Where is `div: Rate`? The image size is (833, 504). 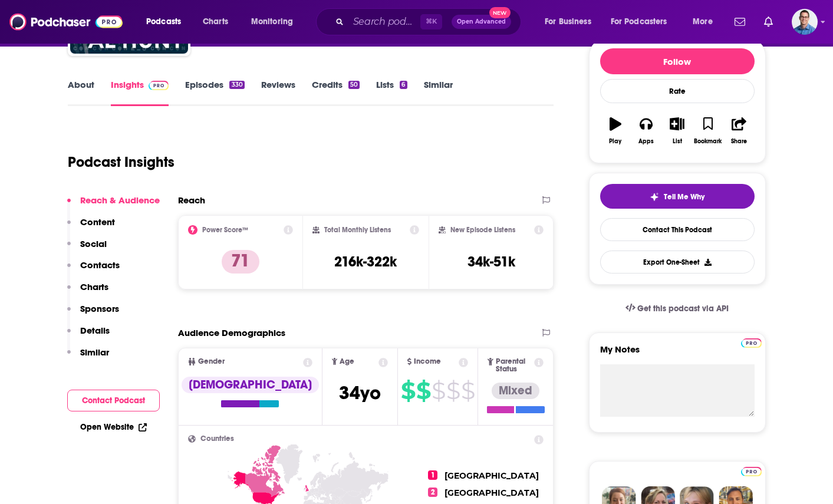 div: Rate is located at coordinates (677, 91).